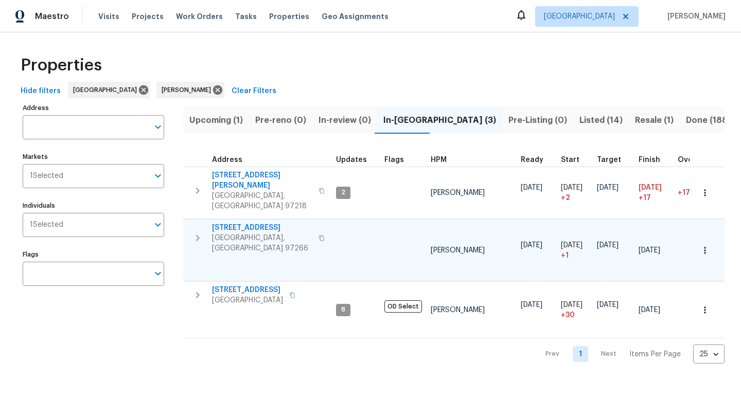 The image size is (741, 400). Describe the element at coordinates (708, 354) in the screenshot. I see `div: 25` at that location.